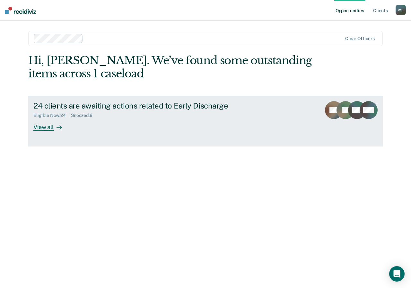 Image resolution: width=411 pixels, height=288 pixels. I want to click on div: W S, so click(401, 10).